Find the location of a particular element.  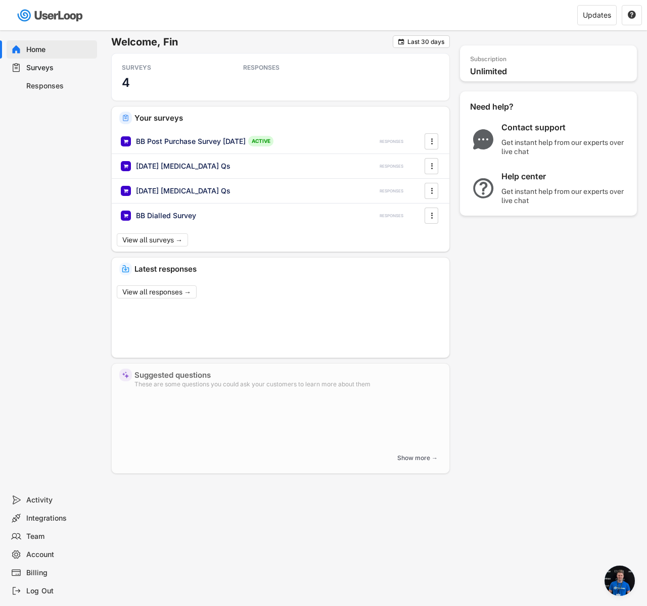

img: ChatMajor.svg is located at coordinates (483, 139).